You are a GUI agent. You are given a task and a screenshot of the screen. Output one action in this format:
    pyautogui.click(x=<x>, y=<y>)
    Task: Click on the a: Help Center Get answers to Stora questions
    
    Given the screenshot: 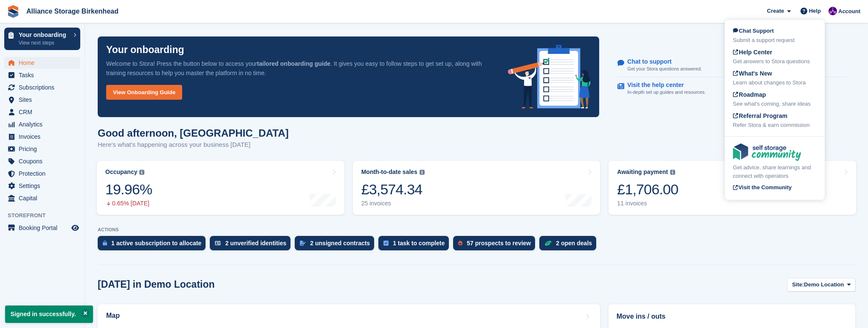 What is the action you would take?
    pyautogui.click(x=774, y=57)
    